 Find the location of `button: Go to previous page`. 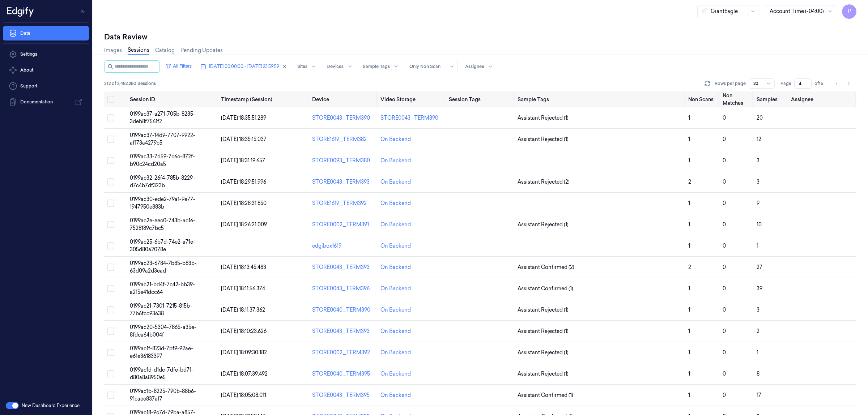

button: Go to previous page is located at coordinates (837, 84).